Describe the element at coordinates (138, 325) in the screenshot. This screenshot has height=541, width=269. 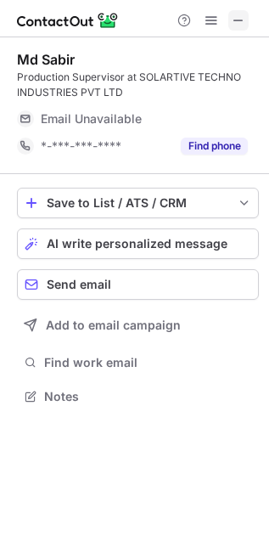
I see `button: Add to email campaign` at that location.